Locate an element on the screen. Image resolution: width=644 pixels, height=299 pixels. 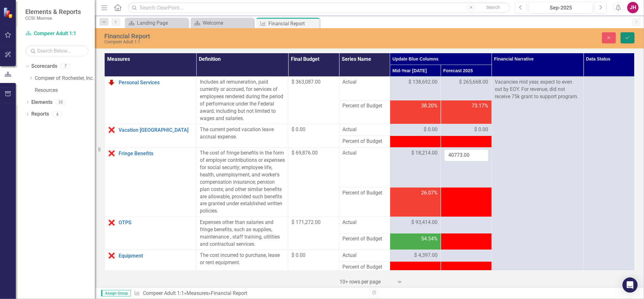
img: ClearPoint Strategy is located at coordinates (9, 13).